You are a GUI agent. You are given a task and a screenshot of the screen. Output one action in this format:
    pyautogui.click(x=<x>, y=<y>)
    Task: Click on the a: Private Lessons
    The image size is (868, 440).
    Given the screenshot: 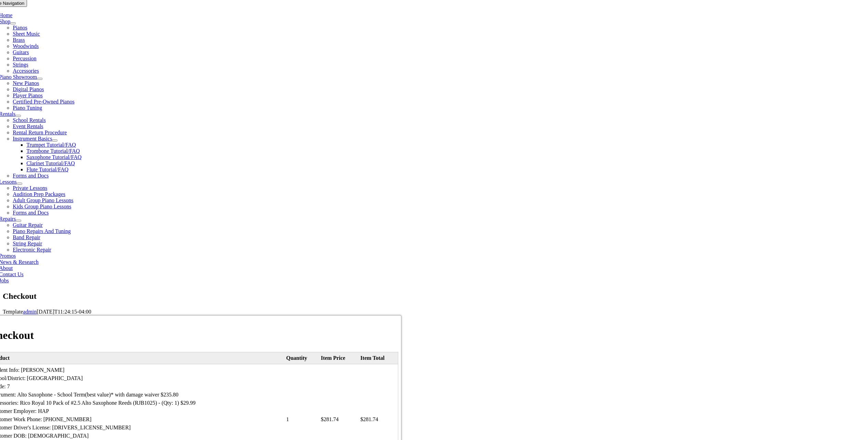 What is the action you would take?
    pyautogui.click(x=30, y=188)
    